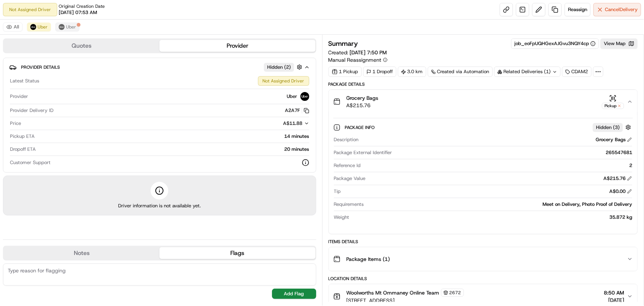 This screenshot has width=644, height=306. Describe the element at coordinates (619, 44) in the screenshot. I see `button: View Map` at that location.